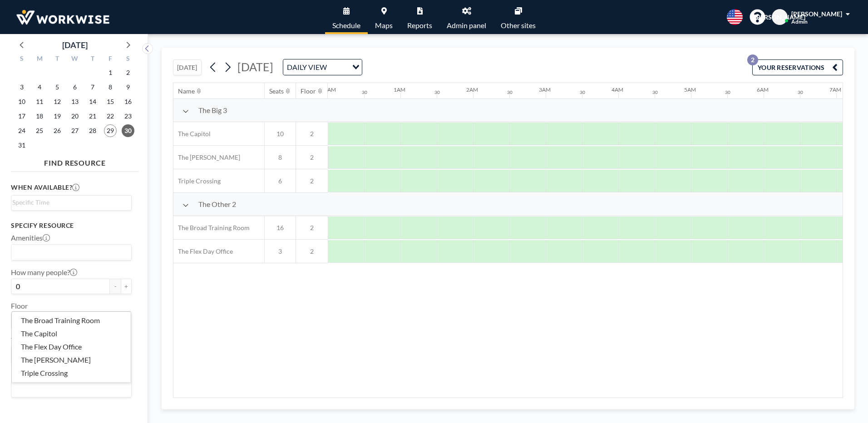 This screenshot has height=423, width=868. Describe the element at coordinates (92, 116) in the screenshot. I see `span: Thursday, August 21, 2025` at that location.